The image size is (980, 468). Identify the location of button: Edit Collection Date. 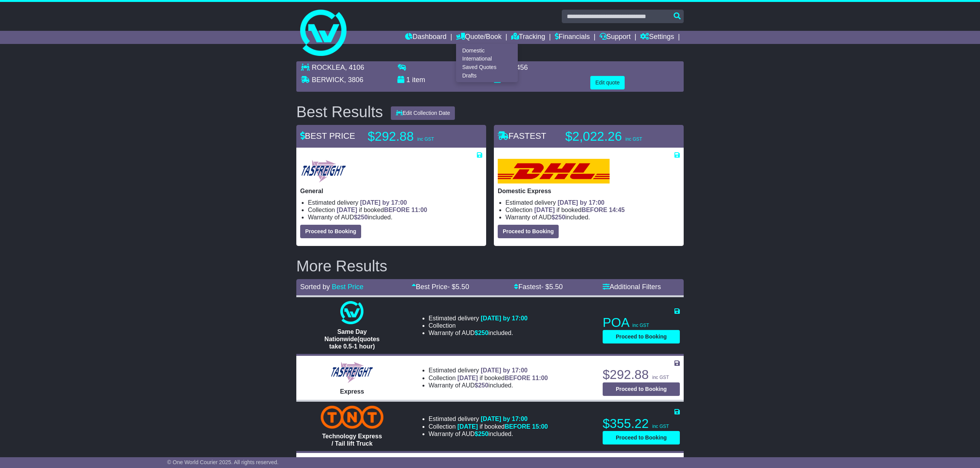
(423, 113).